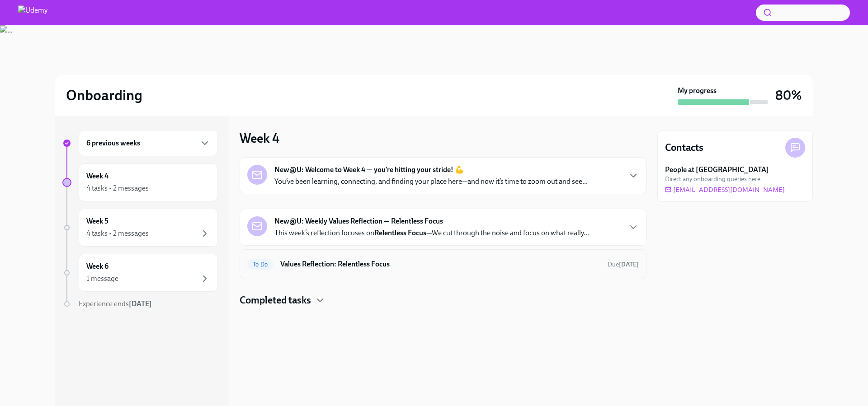 This screenshot has height=406, width=868. Describe the element at coordinates (115, 303) in the screenshot. I see `span: Experience ends` at that location.